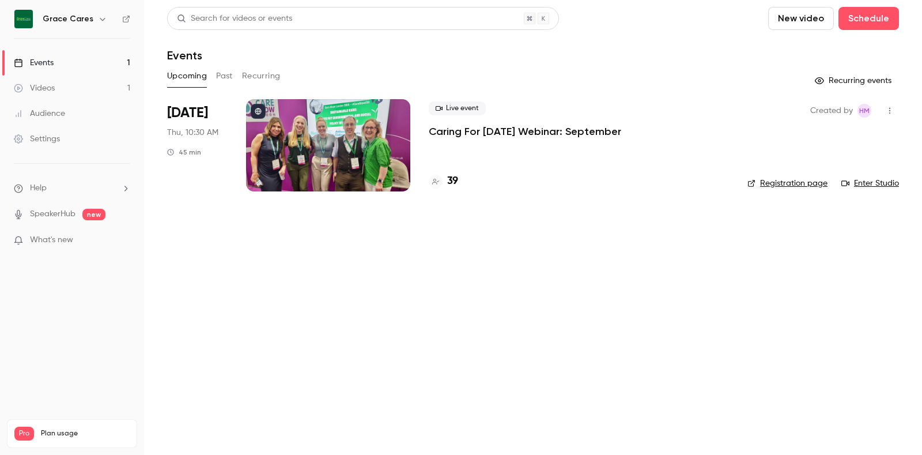  Describe the element at coordinates (801, 18) in the screenshot. I see `button: New video` at that location.